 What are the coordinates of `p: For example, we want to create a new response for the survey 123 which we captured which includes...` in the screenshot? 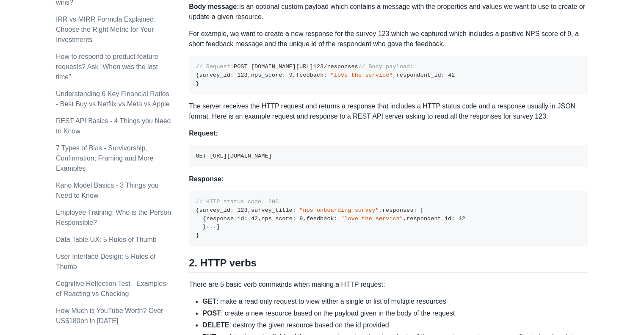 It's located at (388, 39).